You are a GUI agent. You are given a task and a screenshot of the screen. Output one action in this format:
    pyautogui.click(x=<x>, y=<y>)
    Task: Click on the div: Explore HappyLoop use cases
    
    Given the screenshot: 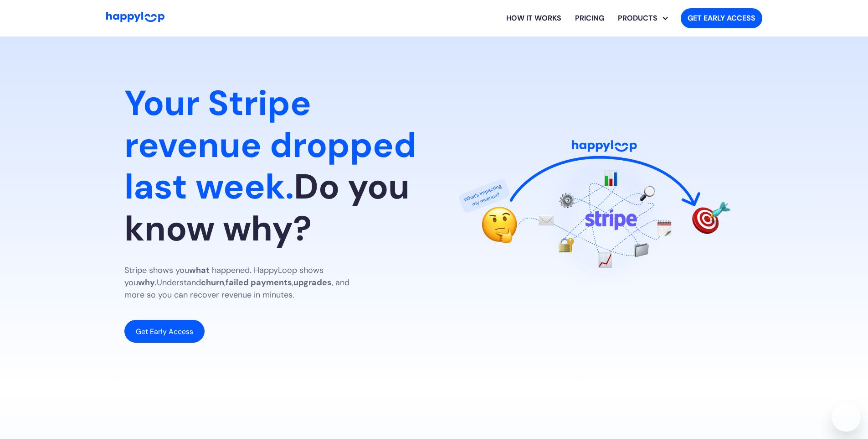 What is the action you would take?
    pyautogui.click(x=642, y=18)
    